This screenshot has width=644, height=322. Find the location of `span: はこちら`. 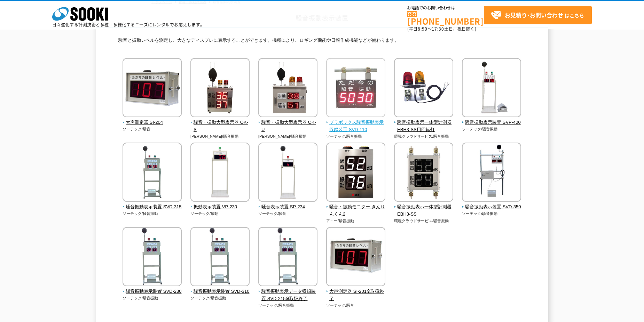

span: はこちら is located at coordinates (537, 16).